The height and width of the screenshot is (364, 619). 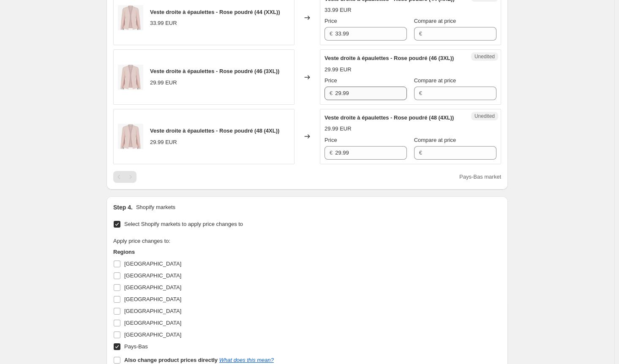 I want to click on h2: Step 4., so click(x=123, y=207).